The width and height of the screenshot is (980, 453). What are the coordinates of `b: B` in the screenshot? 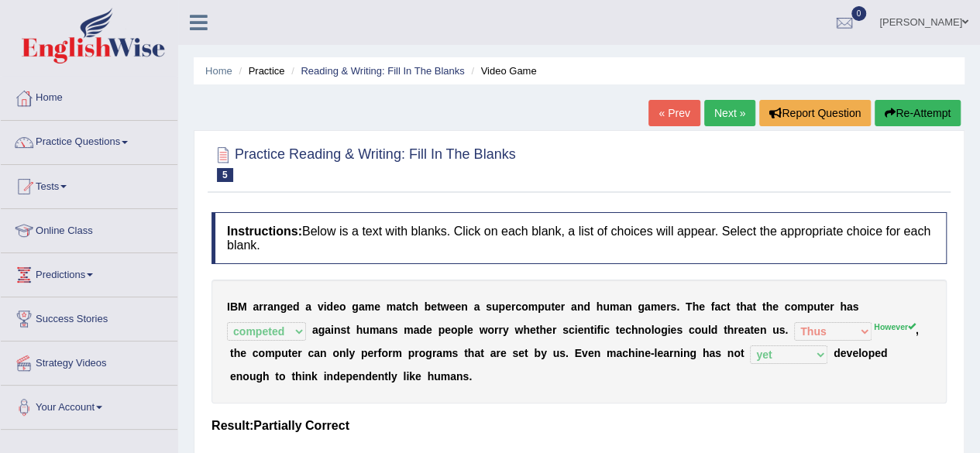 It's located at (234, 306).